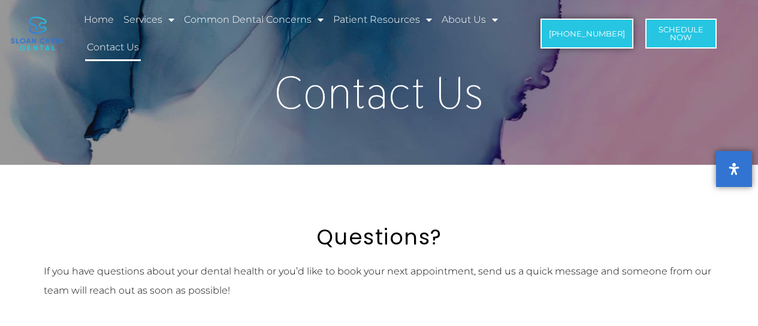 This screenshot has height=326, width=758. Describe the element at coordinates (734, 169) in the screenshot. I see `button: Open Accessibility Panel` at that location.